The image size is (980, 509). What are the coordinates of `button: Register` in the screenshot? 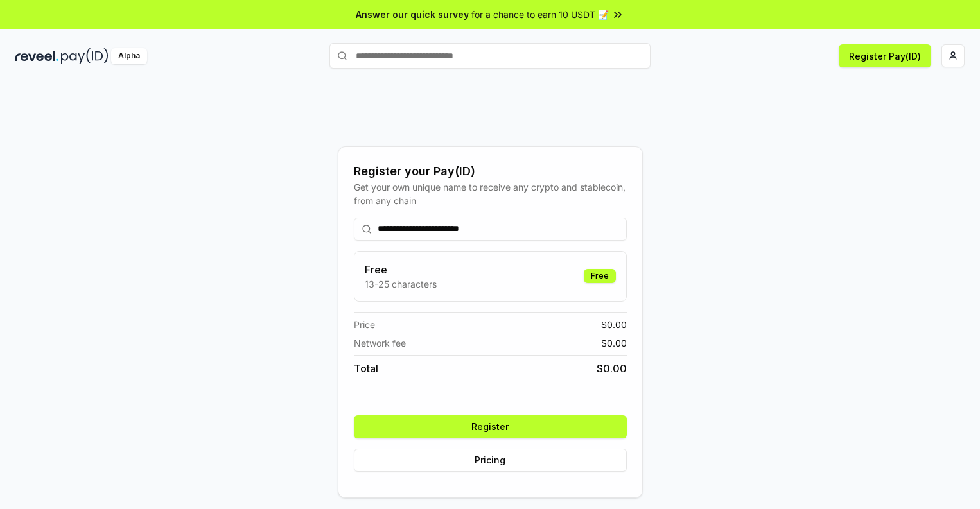 It's located at (490, 427).